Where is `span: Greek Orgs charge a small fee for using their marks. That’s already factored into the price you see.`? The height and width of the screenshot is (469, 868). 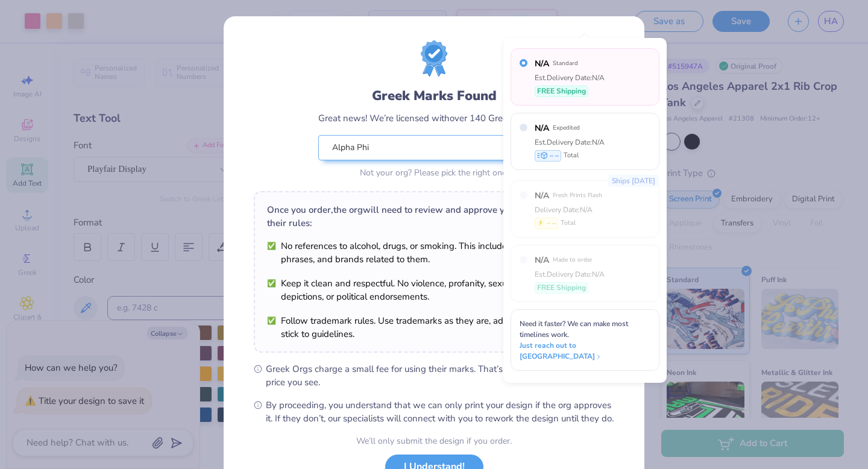 span: Greek Orgs charge a small fee for using their marks. That’s already factored into the price you see. is located at coordinates (440, 376).